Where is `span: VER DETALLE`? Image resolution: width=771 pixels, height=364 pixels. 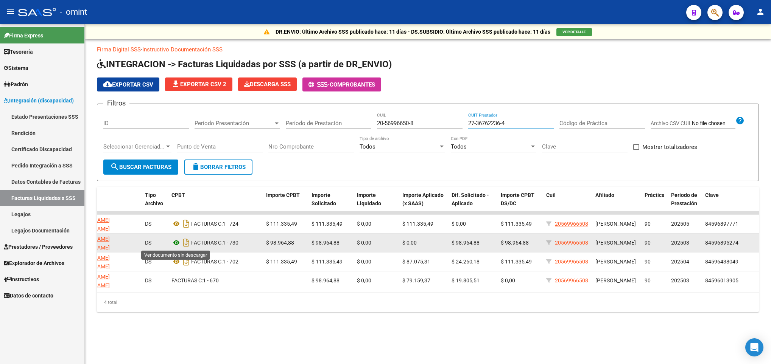
span: VER DETALLE is located at coordinates (574, 32).